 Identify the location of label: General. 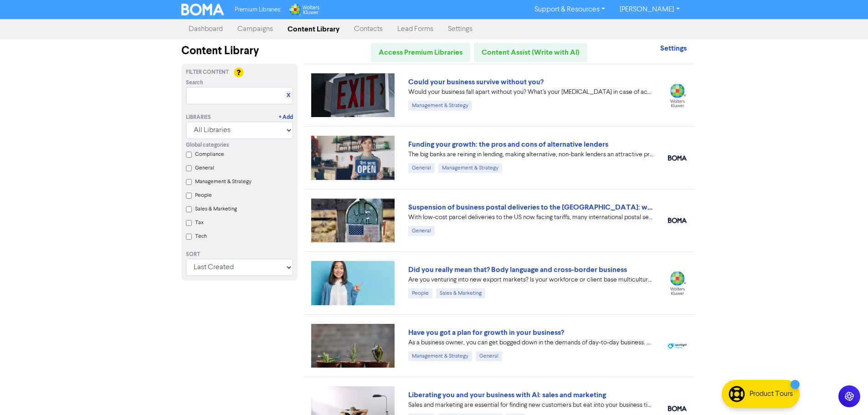
(204, 168).